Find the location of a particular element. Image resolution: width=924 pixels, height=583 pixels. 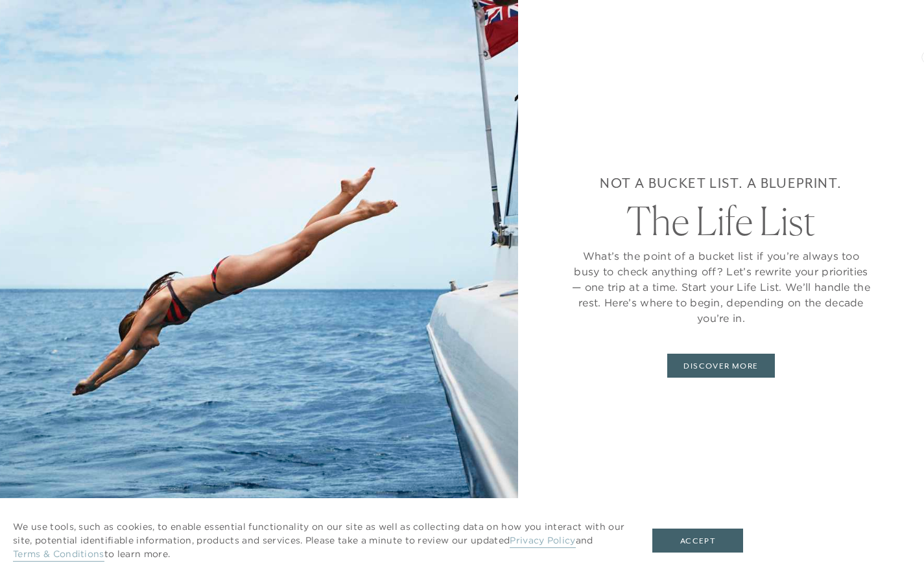

h2: The Life List is located at coordinates (721, 221).